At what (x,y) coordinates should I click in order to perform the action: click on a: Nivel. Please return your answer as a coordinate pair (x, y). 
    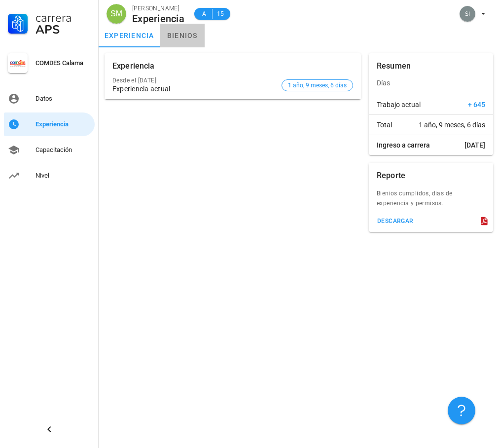
    Looking at the image, I should click on (49, 176).